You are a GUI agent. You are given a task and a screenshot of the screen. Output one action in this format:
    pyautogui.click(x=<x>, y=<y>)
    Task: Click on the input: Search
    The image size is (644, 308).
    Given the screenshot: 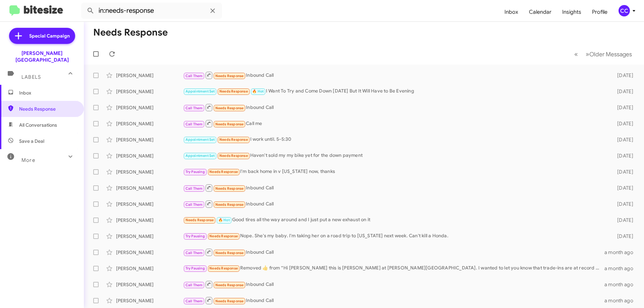 What is the action you would take?
    pyautogui.click(x=151, y=11)
    